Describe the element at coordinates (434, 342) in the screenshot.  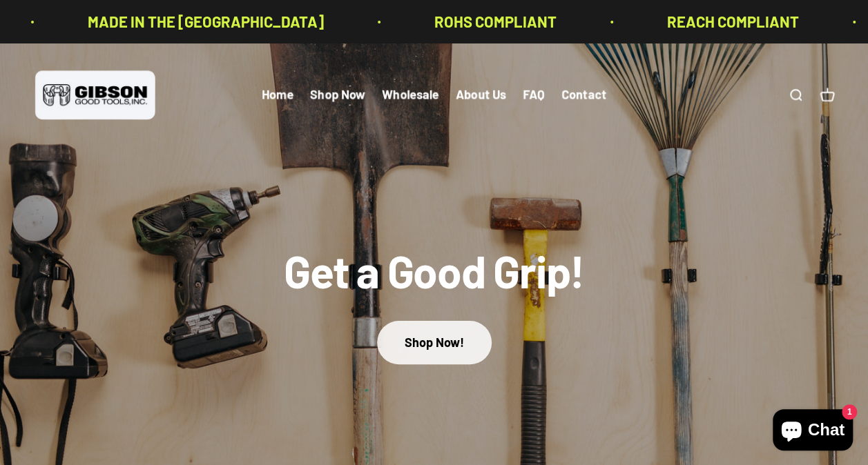
I see `a: Shop Now!` at that location.